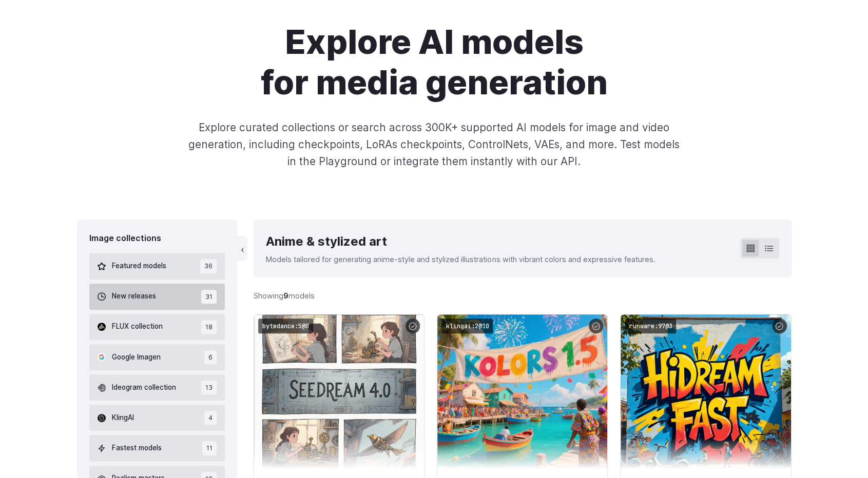 This screenshot has height=478, width=868. I want to click on button: Fastest models 11, so click(157, 448).